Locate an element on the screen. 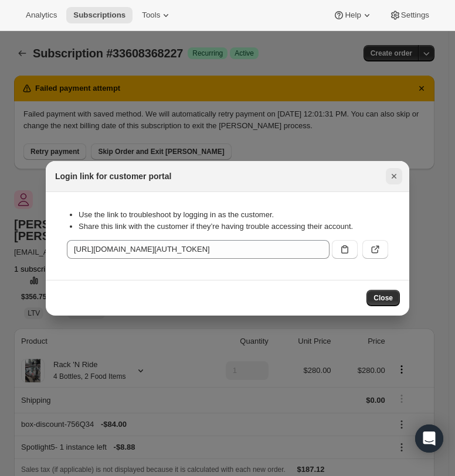 Image resolution: width=455 pixels, height=476 pixels. h2: Login link for customer portal is located at coordinates (113, 176).